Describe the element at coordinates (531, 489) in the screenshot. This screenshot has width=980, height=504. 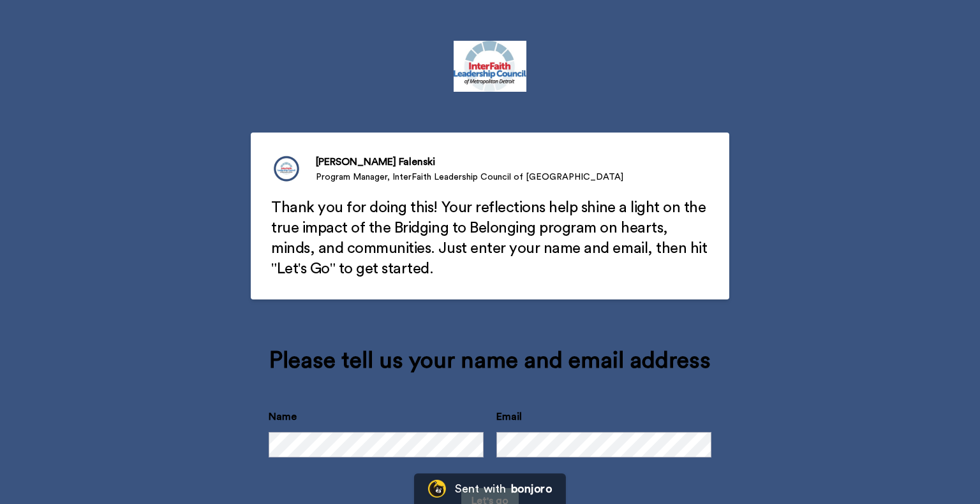
I see `div: bonjoro` at that location.